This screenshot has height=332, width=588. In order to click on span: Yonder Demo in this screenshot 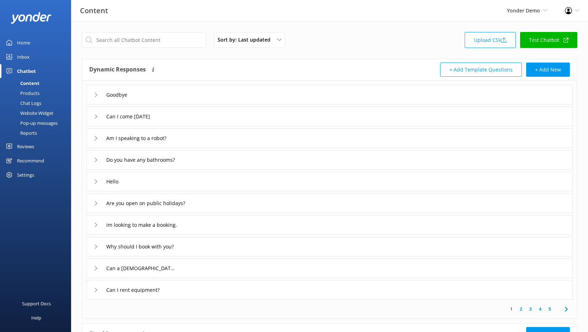, I will do `click(524, 10)`.